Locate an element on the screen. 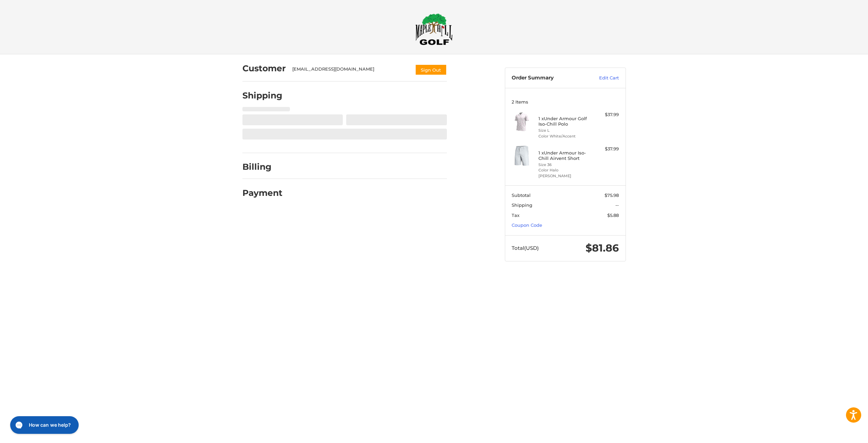  li: Size L is located at coordinates (564, 131).